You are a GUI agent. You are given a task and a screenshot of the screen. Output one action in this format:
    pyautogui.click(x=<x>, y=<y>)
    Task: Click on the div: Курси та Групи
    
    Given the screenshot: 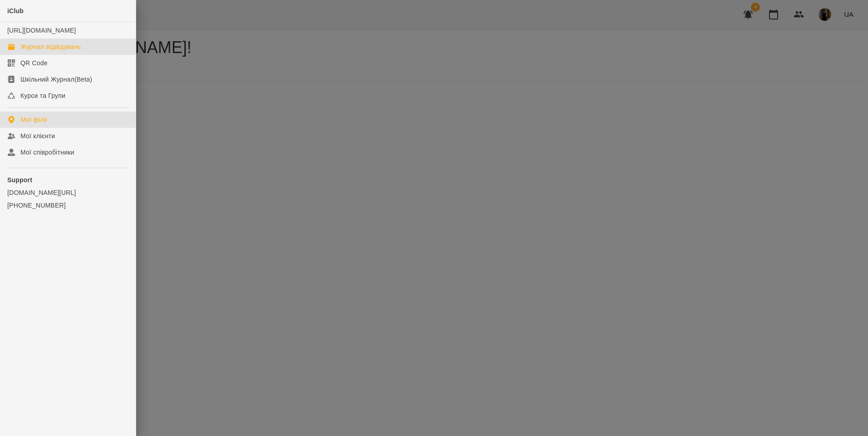 What is the action you would take?
    pyautogui.click(x=42, y=96)
    